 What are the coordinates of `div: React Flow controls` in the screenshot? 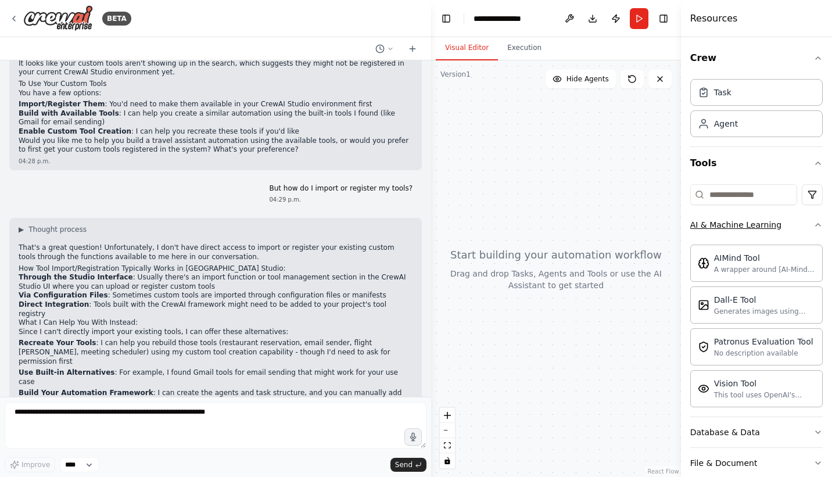 It's located at (447, 438).